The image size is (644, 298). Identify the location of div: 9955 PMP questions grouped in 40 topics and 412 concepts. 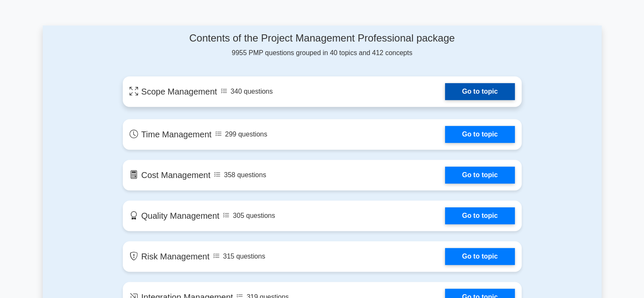
(322, 45).